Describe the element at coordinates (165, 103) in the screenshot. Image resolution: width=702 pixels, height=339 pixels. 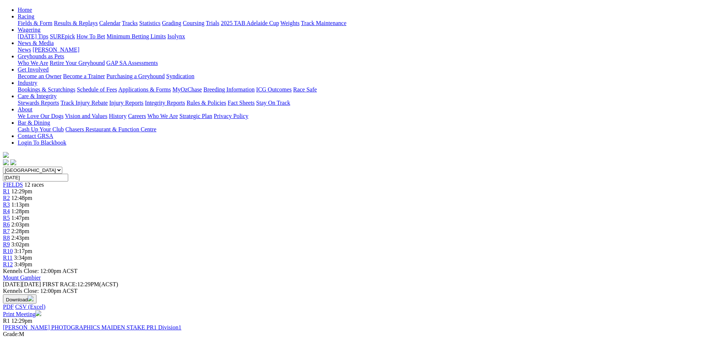
I see `a: Integrity Reports` at that location.